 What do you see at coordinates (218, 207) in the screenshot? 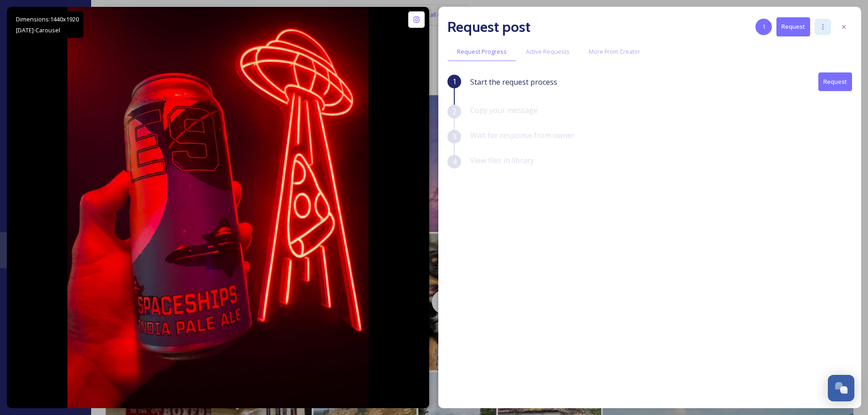
I see `img: Burien UFO Fest lands this Saturday 🛸Outdoor bar. Hot za. Come get abducted. 47.46652° N, 122.345...` at bounding box center [218, 207].